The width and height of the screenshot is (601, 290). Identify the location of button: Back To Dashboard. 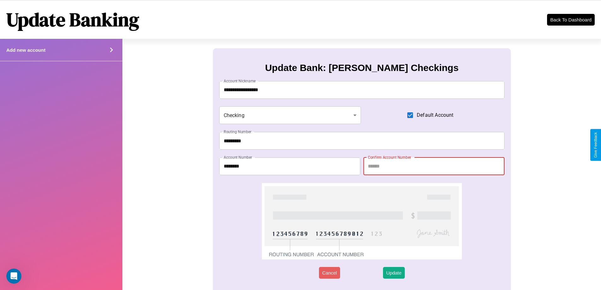
(571, 20).